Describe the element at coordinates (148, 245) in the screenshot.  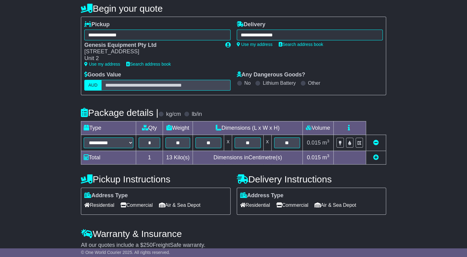
I see `span: 250` at that location.